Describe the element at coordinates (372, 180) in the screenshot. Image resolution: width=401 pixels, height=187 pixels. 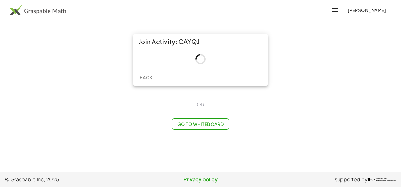
I see `span: IES` at that location.